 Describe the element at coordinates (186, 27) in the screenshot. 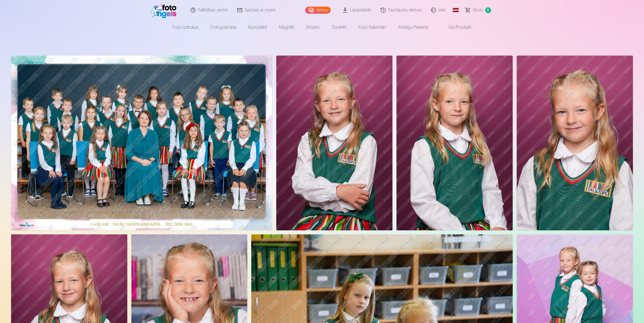

I see `a: Foto izdrukas` at that location.